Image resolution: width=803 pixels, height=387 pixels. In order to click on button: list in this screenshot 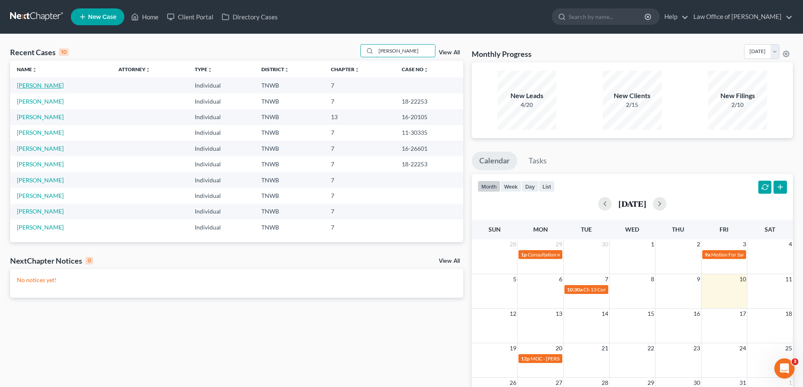, I will do `click(546, 186)`.